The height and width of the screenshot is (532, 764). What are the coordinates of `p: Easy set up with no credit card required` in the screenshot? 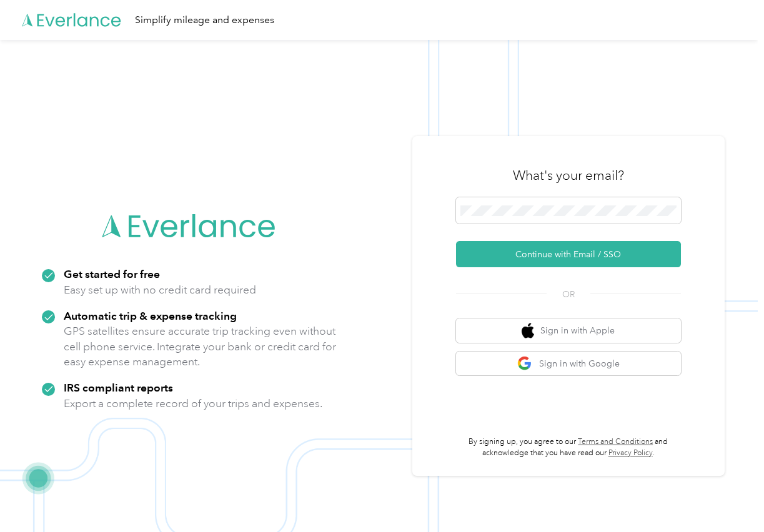 It's located at (160, 290).